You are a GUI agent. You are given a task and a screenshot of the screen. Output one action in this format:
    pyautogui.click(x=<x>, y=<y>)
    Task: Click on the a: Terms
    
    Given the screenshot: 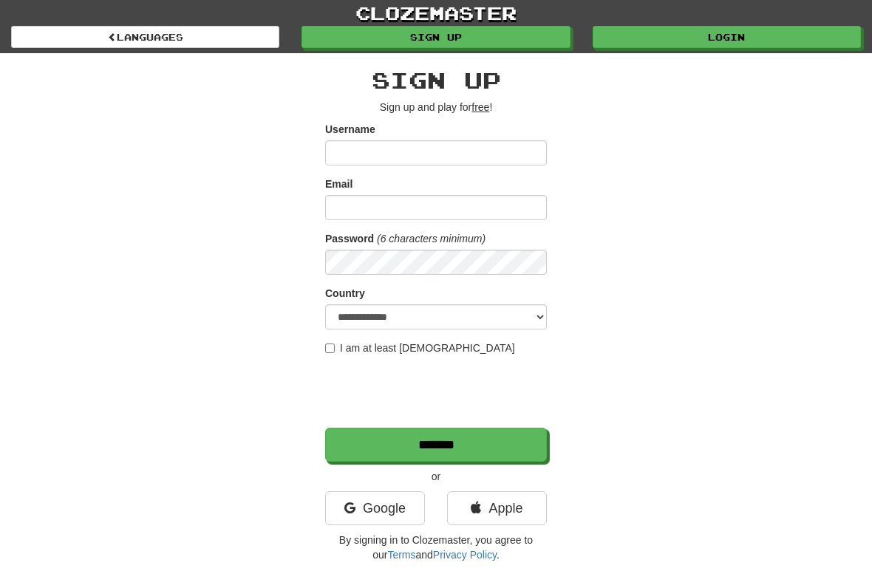 What is the action you would take?
    pyautogui.click(x=401, y=555)
    